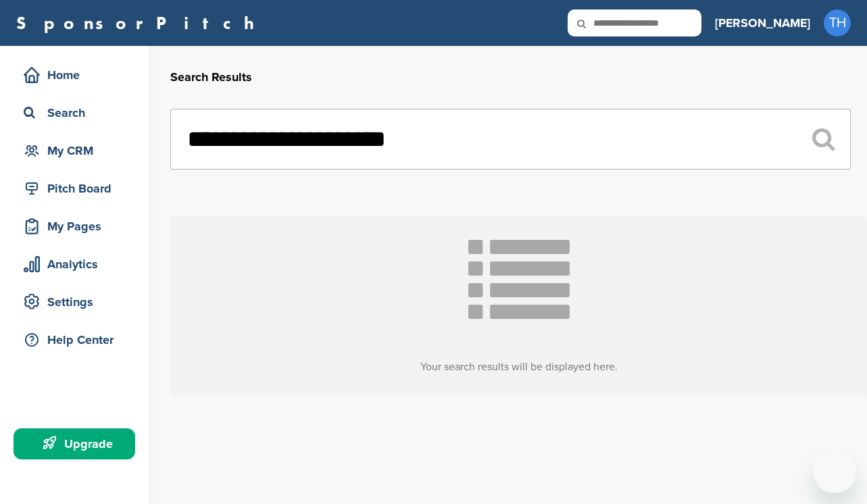  What do you see at coordinates (78, 340) in the screenshot?
I see `div: Help Center` at bounding box center [78, 340].